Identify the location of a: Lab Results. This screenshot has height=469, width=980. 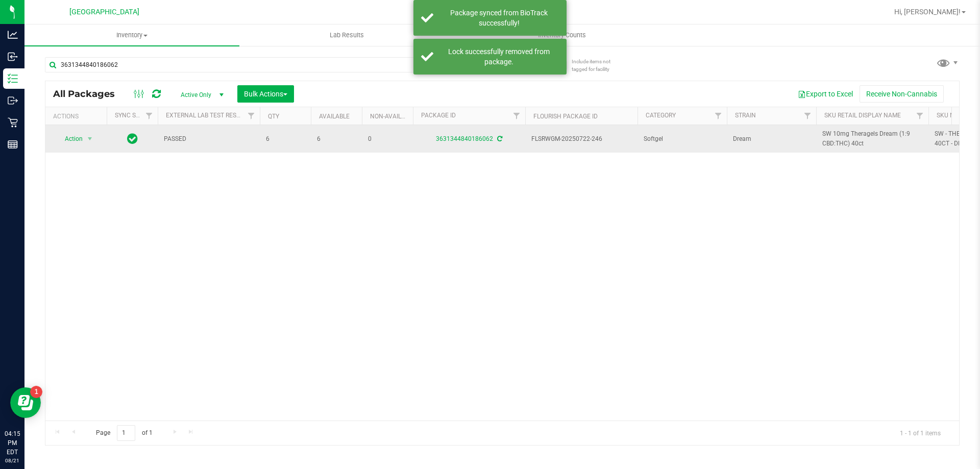
(347, 35).